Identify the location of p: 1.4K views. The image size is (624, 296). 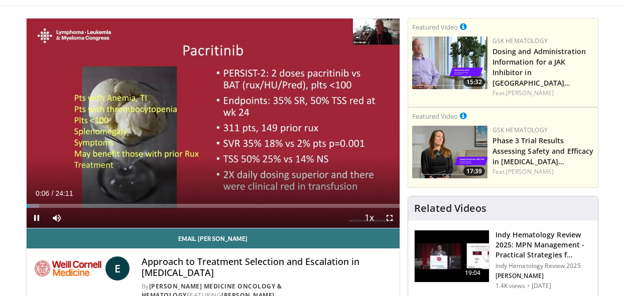
(510, 286).